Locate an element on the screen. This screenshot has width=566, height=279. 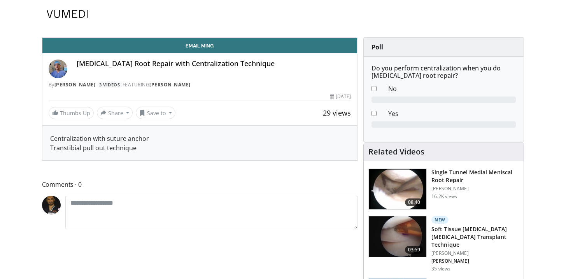
img: VuMedi Logo is located at coordinates (67, 14).